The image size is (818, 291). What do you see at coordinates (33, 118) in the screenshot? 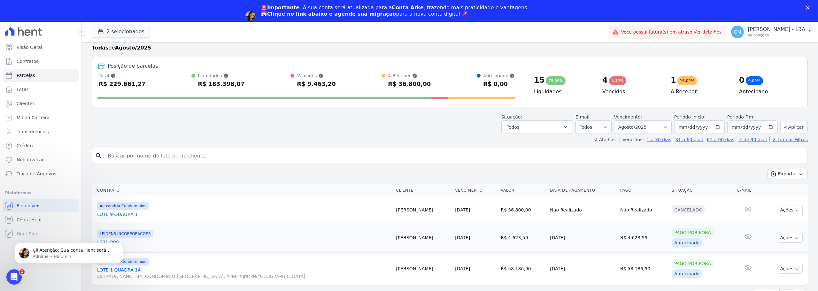
I see `span: Minha Carteira` at bounding box center [33, 118].